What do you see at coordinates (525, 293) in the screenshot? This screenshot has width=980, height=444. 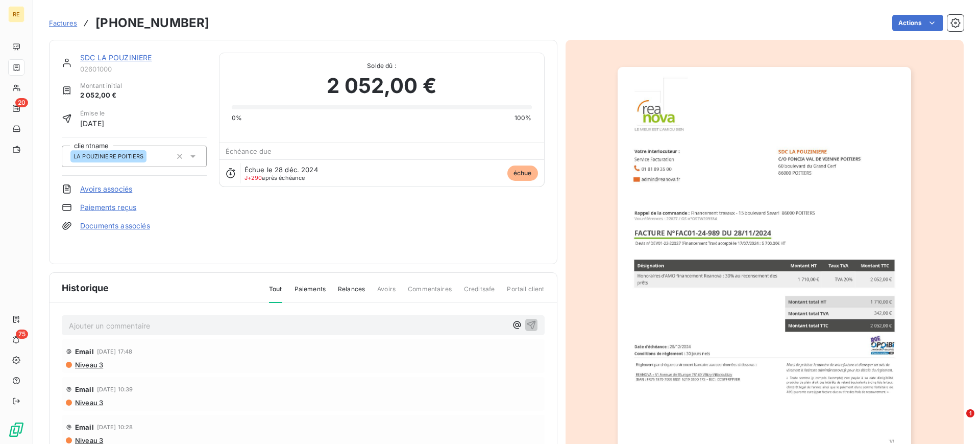 I see `span: Portail client` at bounding box center [525, 293].